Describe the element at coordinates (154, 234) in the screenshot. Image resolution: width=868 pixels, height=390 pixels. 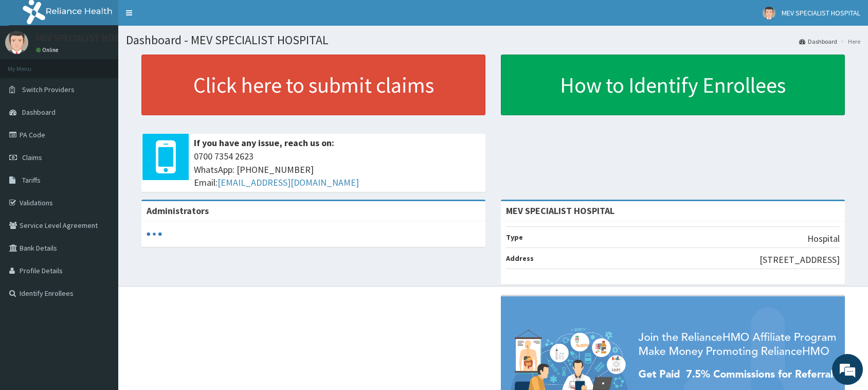
I see `svg: audio-loading` at that location.